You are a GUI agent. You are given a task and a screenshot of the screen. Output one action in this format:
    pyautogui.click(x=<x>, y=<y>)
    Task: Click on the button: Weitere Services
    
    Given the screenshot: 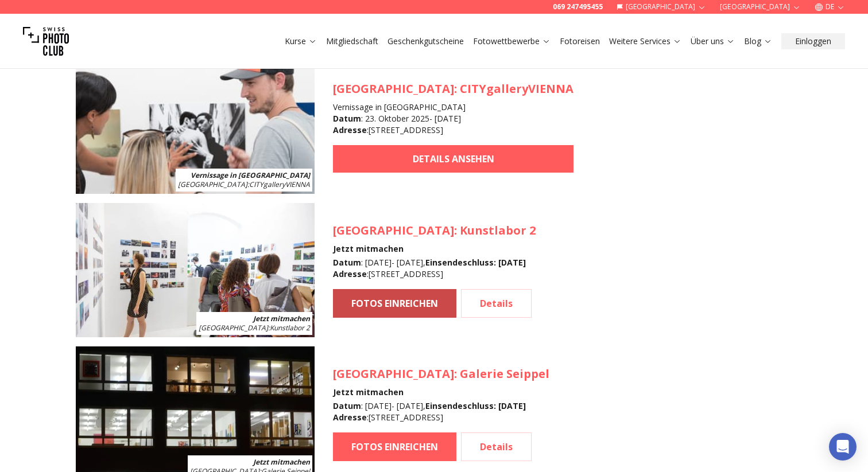 What is the action you would take?
    pyautogui.click(x=645, y=41)
    